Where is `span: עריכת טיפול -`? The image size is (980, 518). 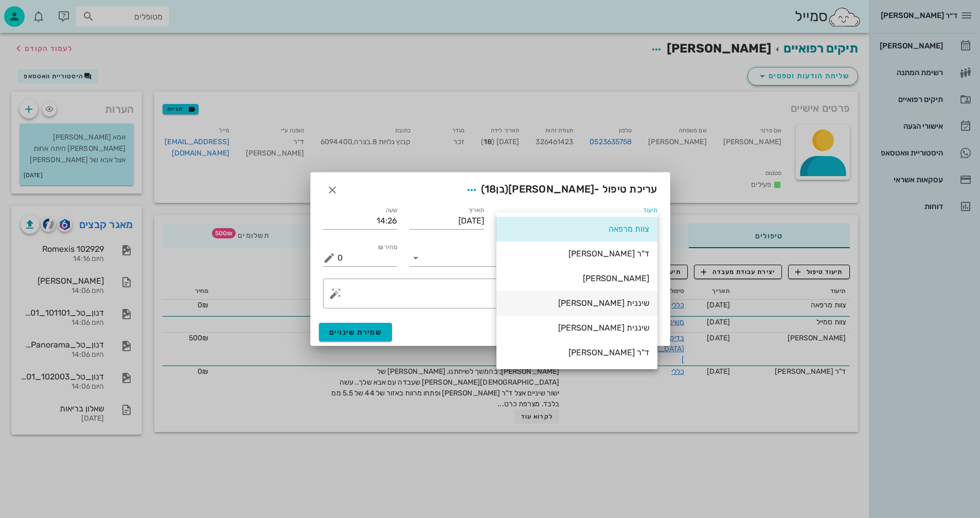
span: עריכת טיפול - is located at coordinates (560, 190).